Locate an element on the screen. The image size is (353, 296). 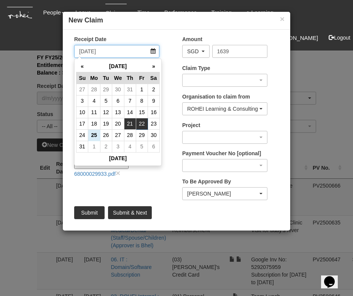
th: We is located at coordinates (118, 78).